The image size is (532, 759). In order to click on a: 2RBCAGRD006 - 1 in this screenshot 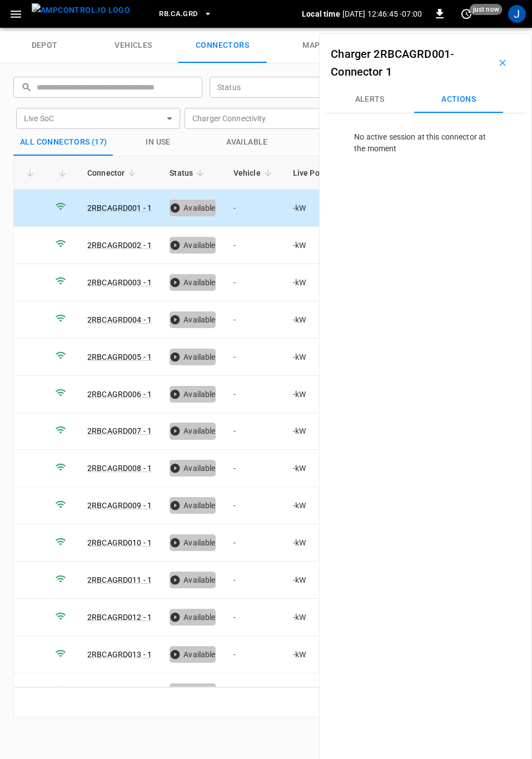, I will do `click(120, 394)`.